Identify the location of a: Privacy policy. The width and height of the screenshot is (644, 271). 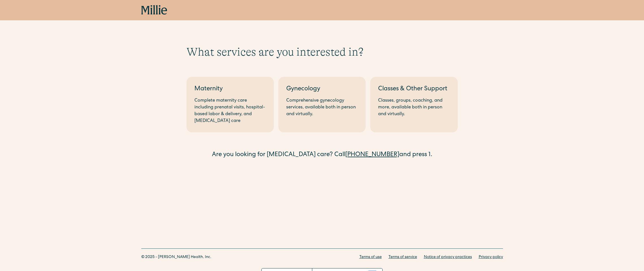
(491, 257).